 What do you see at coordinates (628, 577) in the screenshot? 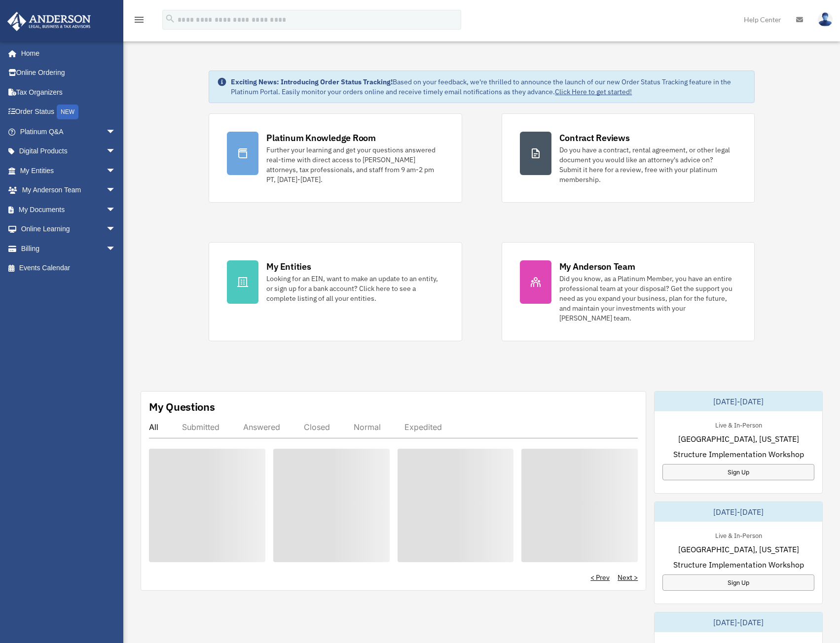
I see `a: Next >` at bounding box center [628, 577].